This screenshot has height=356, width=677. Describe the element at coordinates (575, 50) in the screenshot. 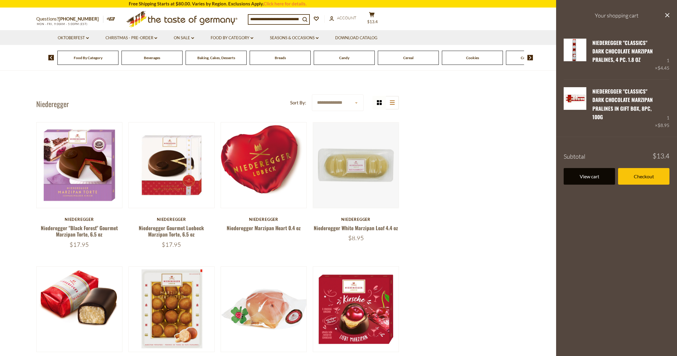

I see `img: Niederegger "Classics" Dark Chocolate Marzipan Pralines, 4 pc. 1.8 oz` at that location.